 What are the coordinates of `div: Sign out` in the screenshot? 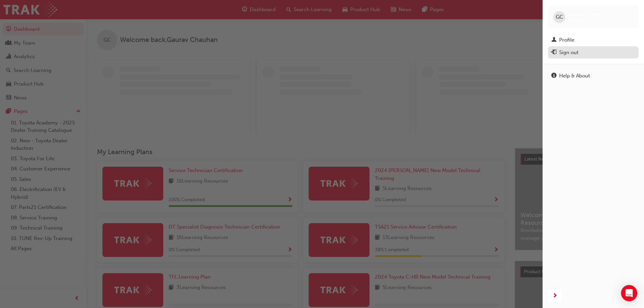 It's located at (568, 53).